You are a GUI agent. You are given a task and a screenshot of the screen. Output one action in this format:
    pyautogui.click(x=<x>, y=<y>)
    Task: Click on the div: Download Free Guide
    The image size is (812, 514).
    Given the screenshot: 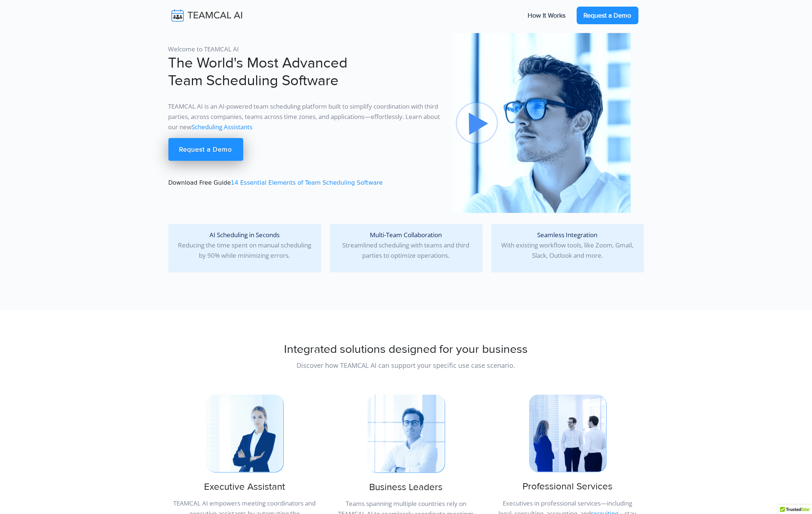 What is the action you would take?
    pyautogui.click(x=305, y=123)
    